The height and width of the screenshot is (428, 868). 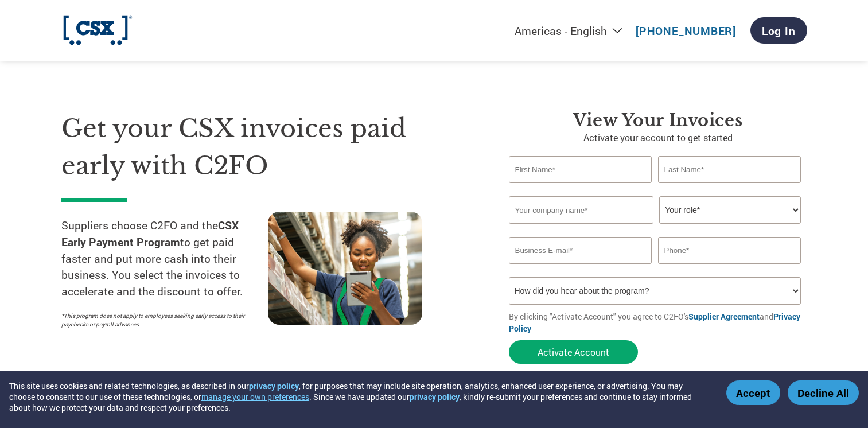 I want to click on input: Phone*, so click(x=730, y=251).